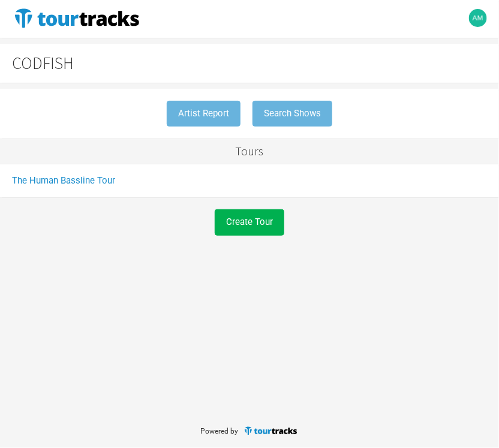  I want to click on a: The Human Bassline Tour, so click(250, 180).